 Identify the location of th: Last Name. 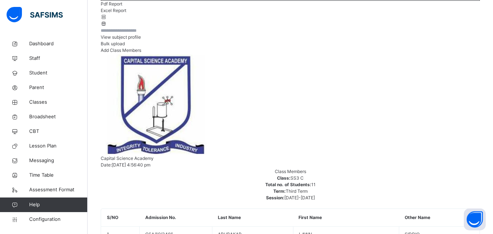
(252, 217).